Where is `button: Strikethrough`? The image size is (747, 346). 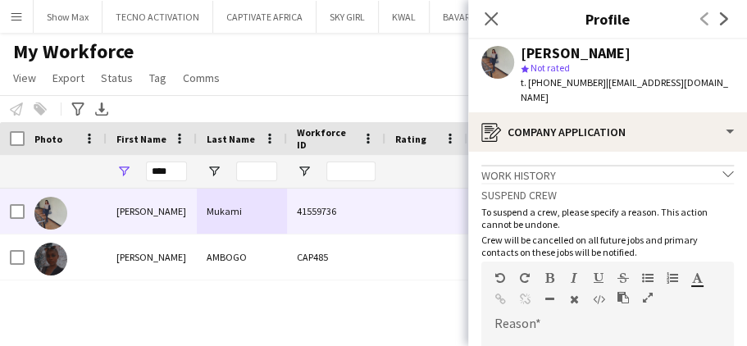
button: Strikethrough is located at coordinates (623, 278).